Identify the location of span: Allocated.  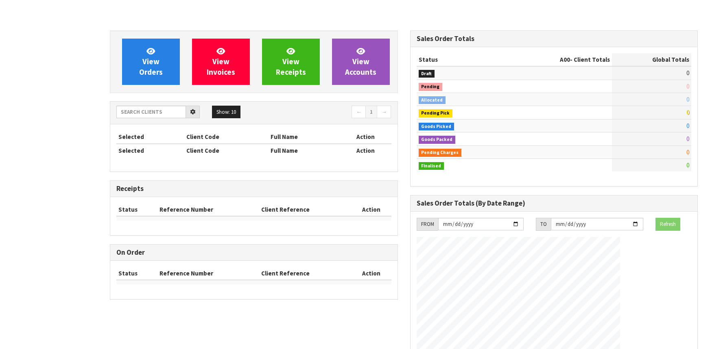
(432, 100).